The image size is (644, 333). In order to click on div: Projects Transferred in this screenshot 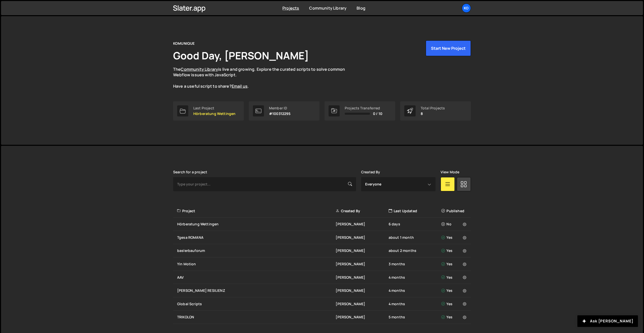, I will do `click(363, 108)`.